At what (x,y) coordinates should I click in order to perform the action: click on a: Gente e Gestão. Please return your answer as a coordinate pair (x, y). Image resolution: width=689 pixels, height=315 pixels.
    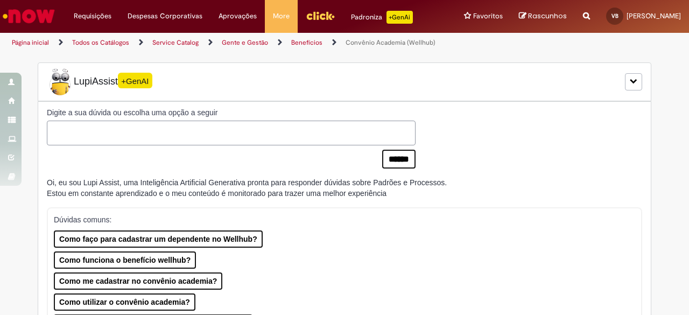
    Looking at the image, I should click on (245, 43).